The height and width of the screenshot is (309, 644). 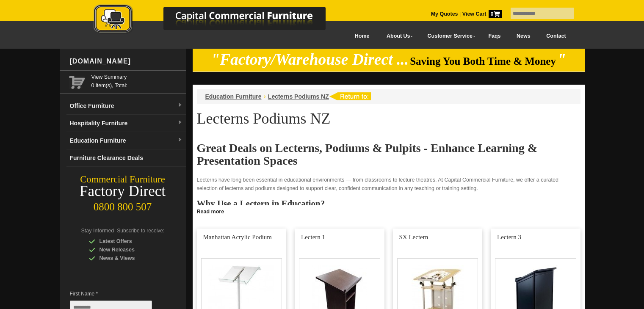 I want to click on strong: Why Use a Lectern in Education?, so click(x=261, y=204).